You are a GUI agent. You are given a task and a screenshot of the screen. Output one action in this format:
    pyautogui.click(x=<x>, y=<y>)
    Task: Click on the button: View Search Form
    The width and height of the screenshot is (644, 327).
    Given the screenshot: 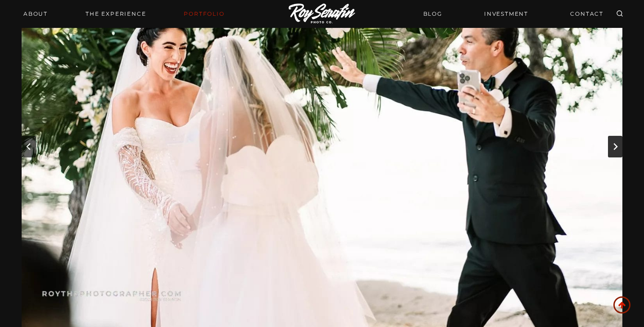 What is the action you would take?
    pyautogui.click(x=619, y=14)
    